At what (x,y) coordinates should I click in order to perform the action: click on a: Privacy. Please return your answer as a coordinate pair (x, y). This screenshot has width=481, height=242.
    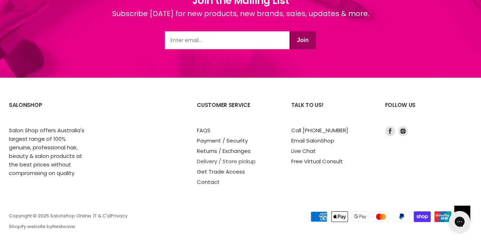
    Looking at the image, I should click on (119, 215).